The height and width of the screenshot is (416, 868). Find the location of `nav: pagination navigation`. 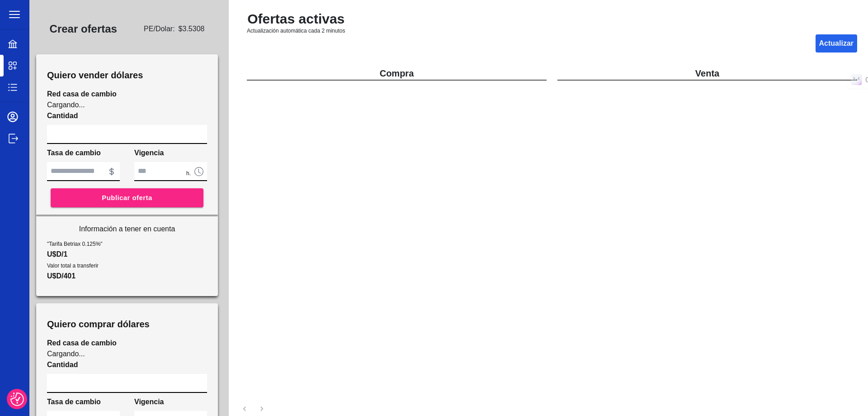

nav: pagination navigation is located at coordinates (552, 409).